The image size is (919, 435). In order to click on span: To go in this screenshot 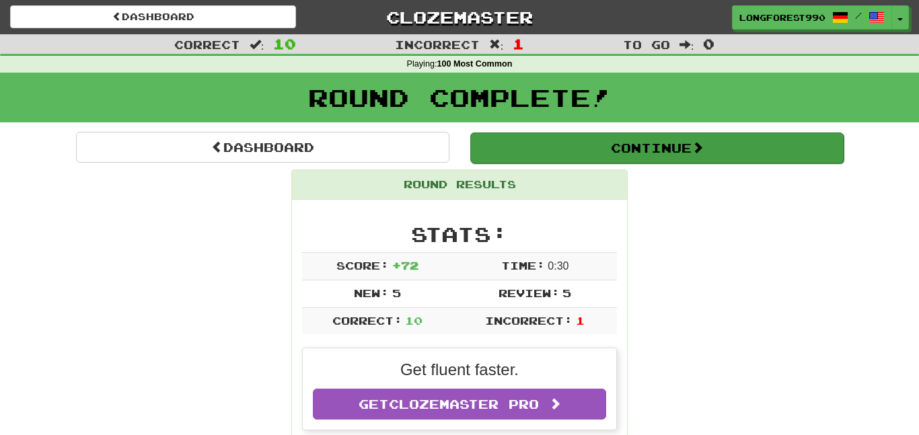, I will do `click(646, 44)`.